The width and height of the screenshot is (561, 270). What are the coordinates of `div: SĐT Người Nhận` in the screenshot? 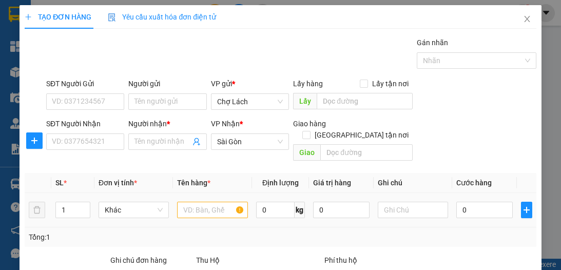 It's located at (85, 124).